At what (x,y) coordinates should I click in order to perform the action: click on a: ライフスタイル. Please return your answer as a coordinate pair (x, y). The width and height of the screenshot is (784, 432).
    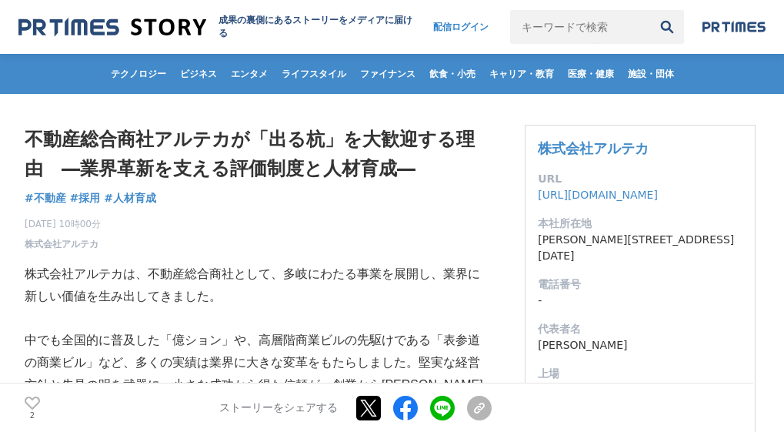
    Looking at the image, I should click on (314, 74).